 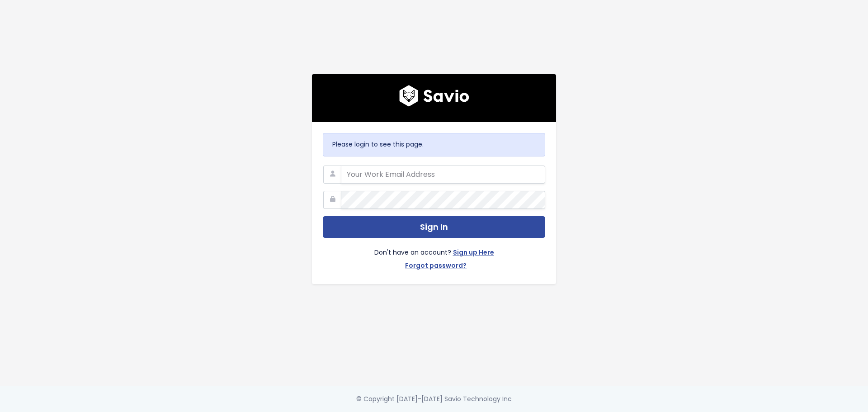 What do you see at coordinates (434, 96) in the screenshot?
I see `img: logo600x187.a314fd40982d.png` at bounding box center [434, 96].